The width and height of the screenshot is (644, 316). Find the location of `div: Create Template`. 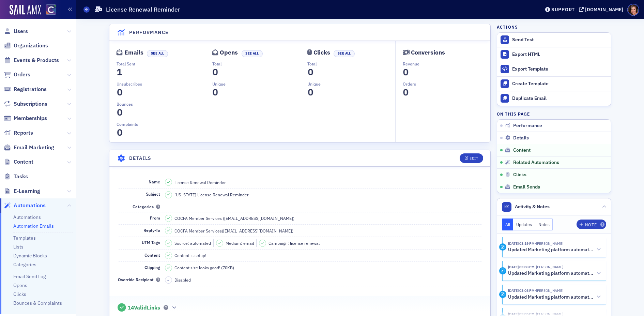

div: Create Template is located at coordinates (560, 84).